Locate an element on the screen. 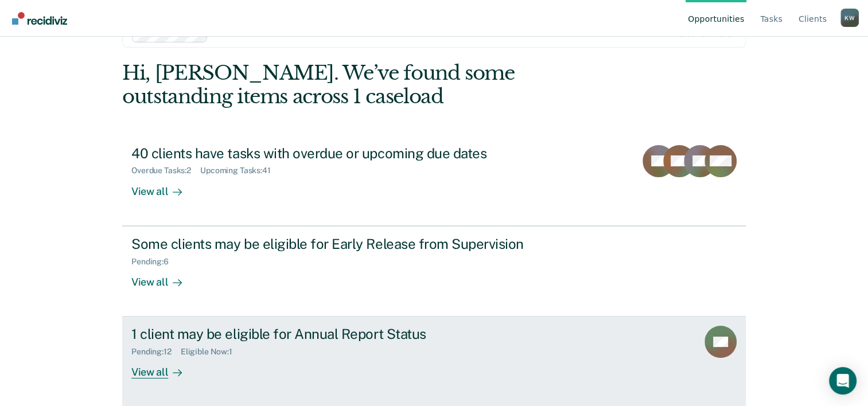 This screenshot has width=868, height=406. a: Some clients may be eligible for Early Release from SupervisionPending:6View all is located at coordinates (434, 271).